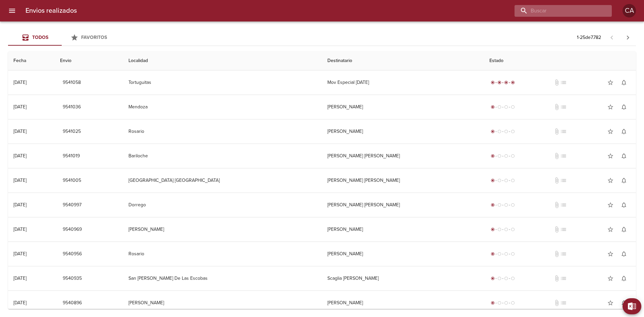  I want to click on button: 9541005, so click(72, 180).